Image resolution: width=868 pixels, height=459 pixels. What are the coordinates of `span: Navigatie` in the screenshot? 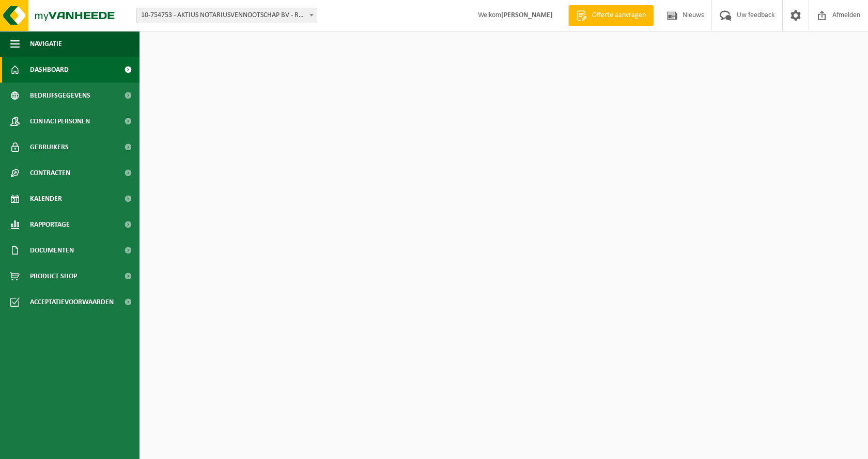 It's located at (46, 44).